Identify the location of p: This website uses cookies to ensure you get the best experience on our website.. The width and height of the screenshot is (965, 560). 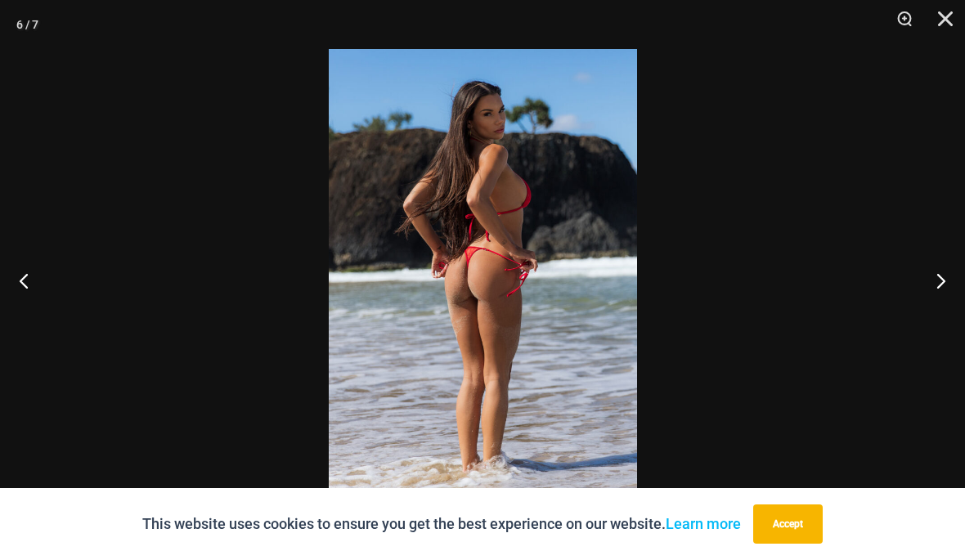
(441, 524).